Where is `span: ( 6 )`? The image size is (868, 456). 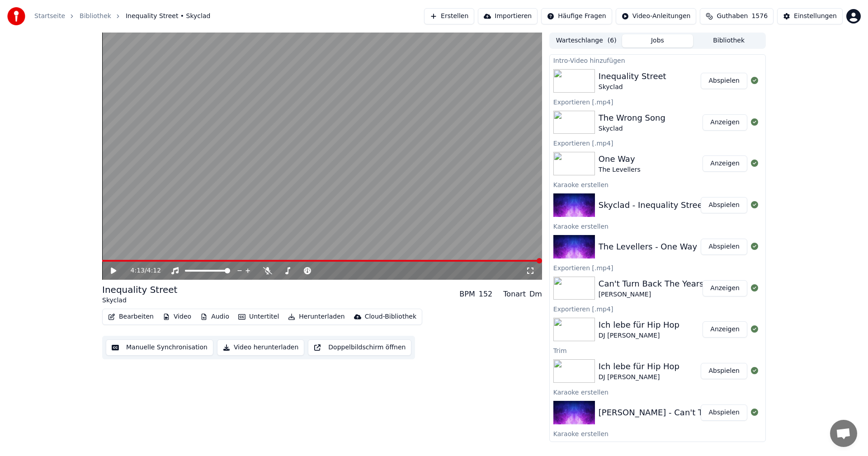 span: ( 6 ) is located at coordinates (612, 41).